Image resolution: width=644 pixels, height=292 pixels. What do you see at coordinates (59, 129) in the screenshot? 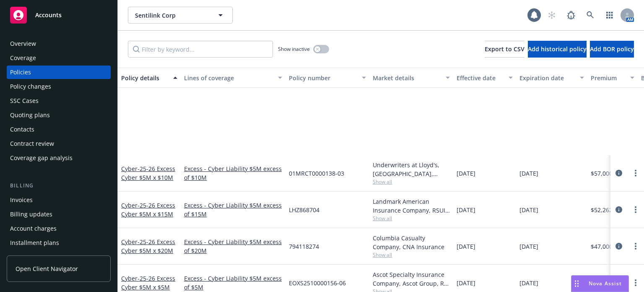
I see `a: Contacts` at bounding box center [59, 129].